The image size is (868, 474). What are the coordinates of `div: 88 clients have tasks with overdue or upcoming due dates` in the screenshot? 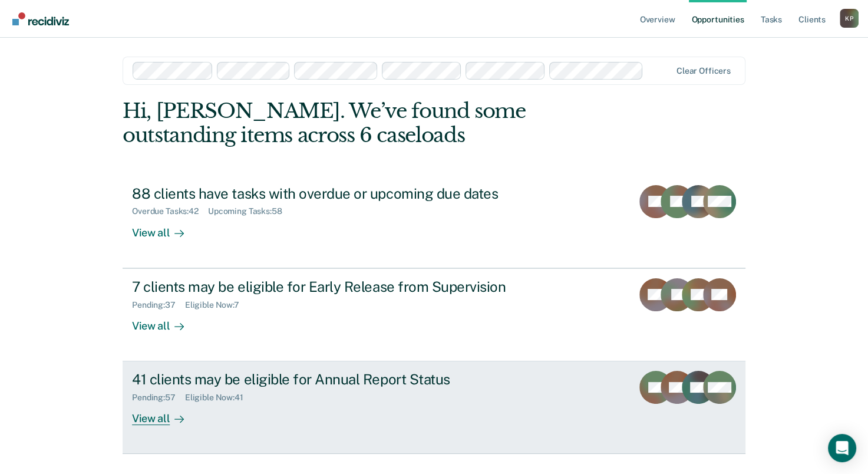 It's located at (339, 194).